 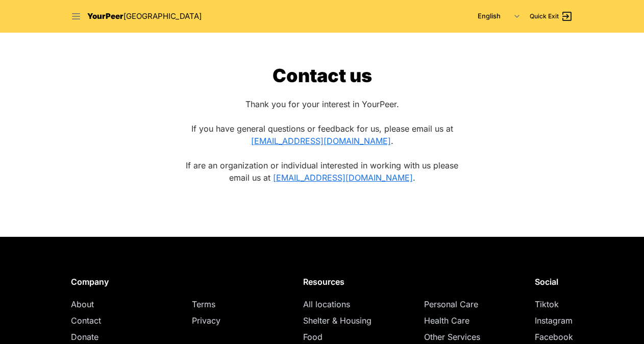 I want to click on a: Quick Exit, so click(x=551, y=16).